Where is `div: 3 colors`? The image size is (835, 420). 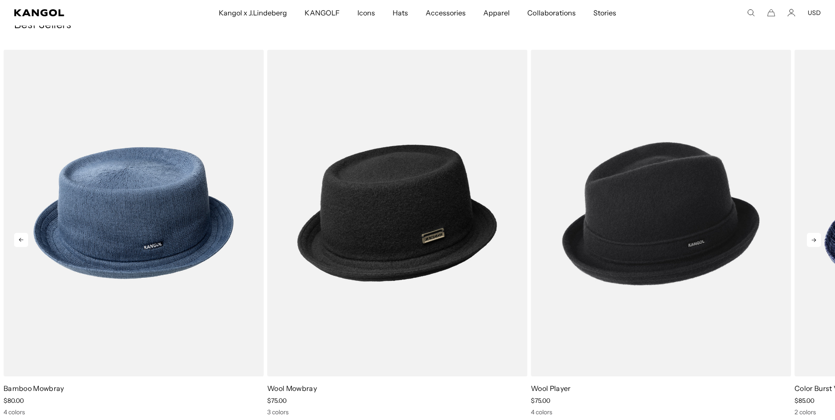 div: 3 colors is located at coordinates (397, 412).